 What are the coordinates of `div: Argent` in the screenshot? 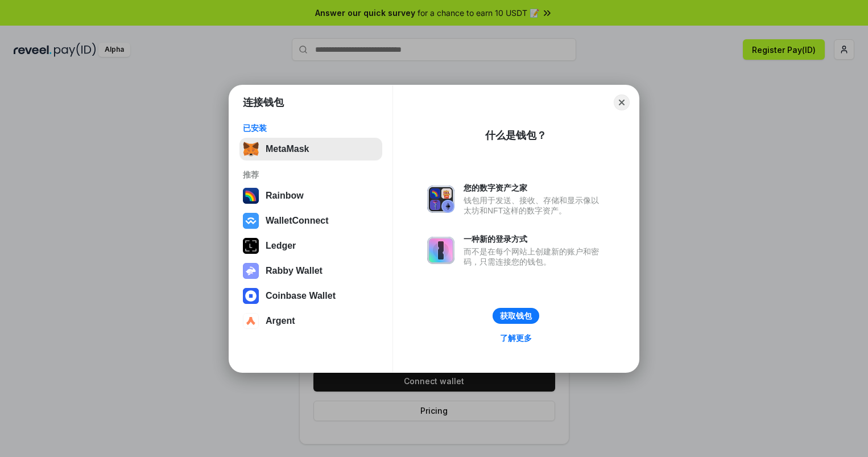 It's located at (281, 321).